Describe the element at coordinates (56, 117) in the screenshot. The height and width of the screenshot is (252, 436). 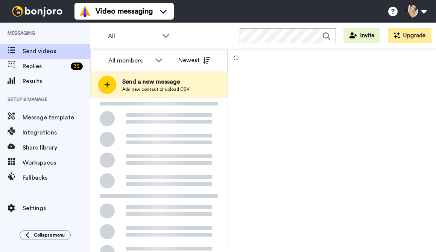
I see `span: Message template` at that location.